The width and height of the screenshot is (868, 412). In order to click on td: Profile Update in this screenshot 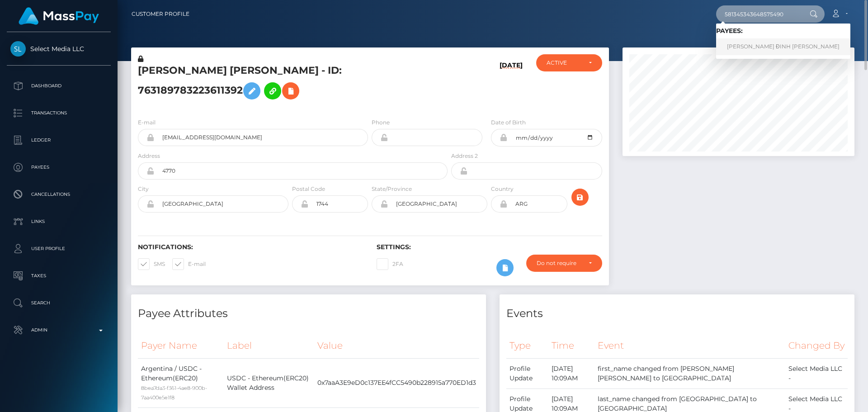, I will do `click(527, 373)`.